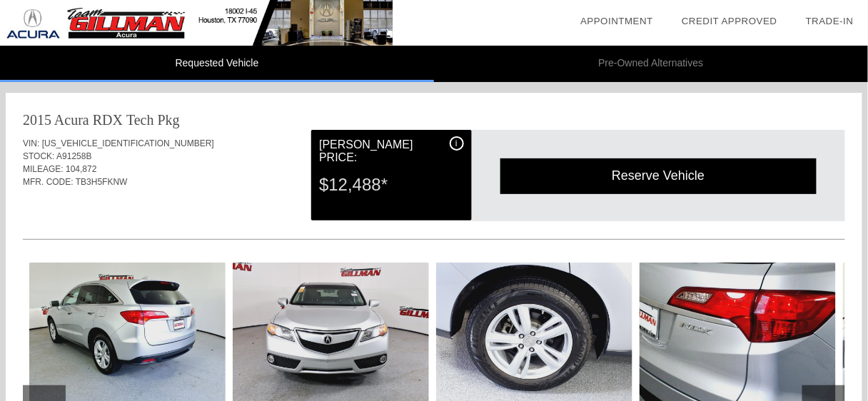 This screenshot has width=868, height=401. I want to click on div: Tech Pkg, so click(153, 120).